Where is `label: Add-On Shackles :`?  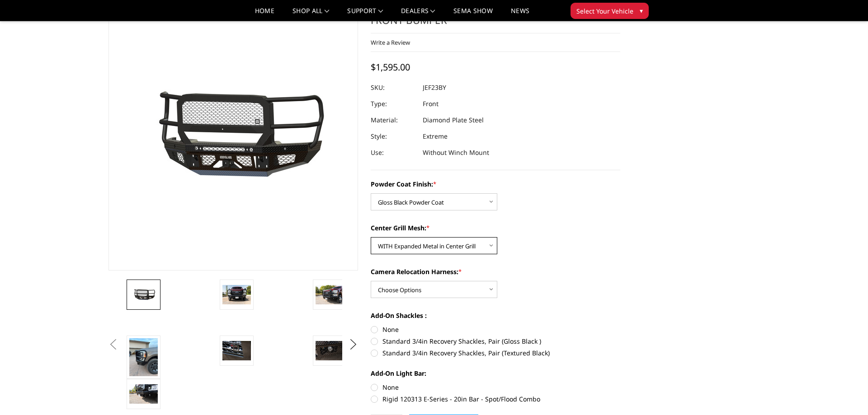
label: Add-On Shackles : is located at coordinates (496, 316).